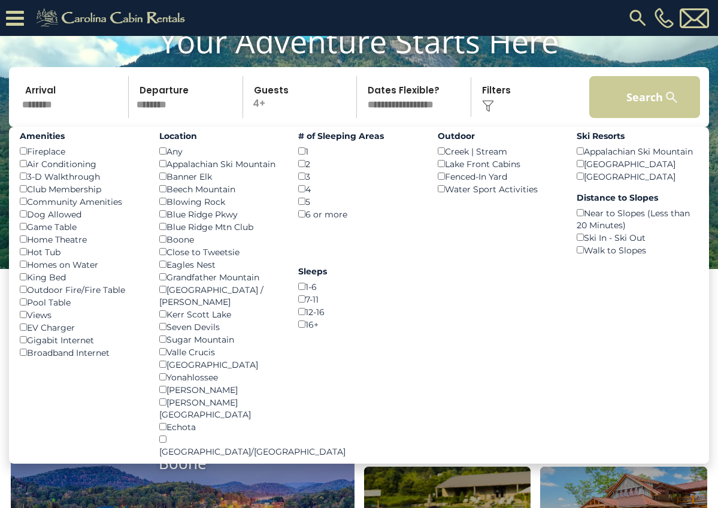 This screenshot has width=718, height=508. Describe the element at coordinates (637, 198) in the screenshot. I see `label: Distance to Slopes` at that location.